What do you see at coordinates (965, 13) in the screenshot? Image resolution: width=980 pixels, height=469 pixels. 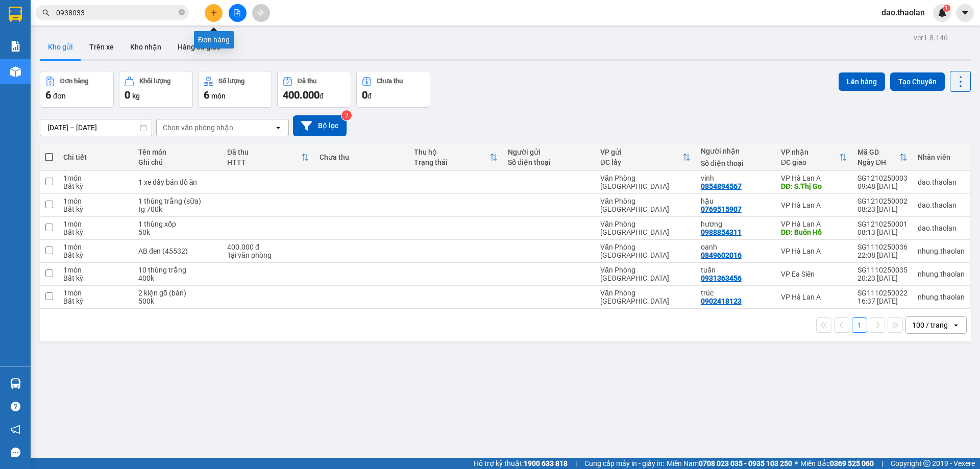 I see `span: caret-down` at bounding box center [965, 13].